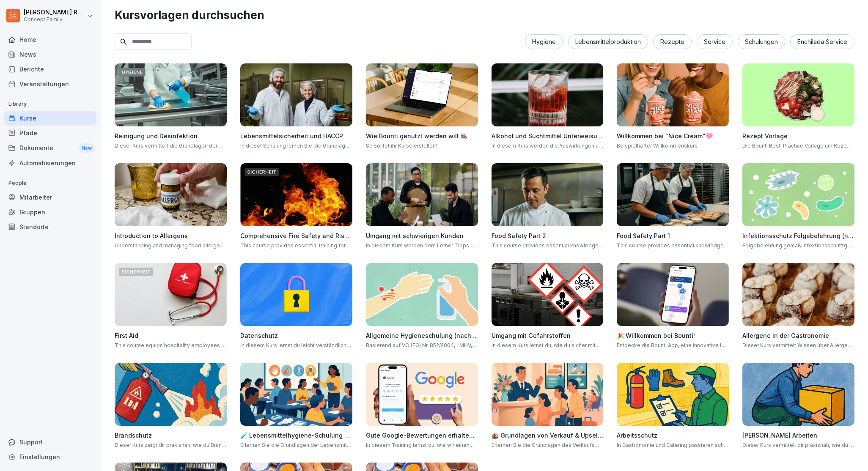 Image resolution: width=868 pixels, height=471 pixels. I want to click on p: In diesem Kurs lernst du leicht verständlich die Grundlagen der DSGVO kennen und erfährst, wie du..., so click(296, 346).